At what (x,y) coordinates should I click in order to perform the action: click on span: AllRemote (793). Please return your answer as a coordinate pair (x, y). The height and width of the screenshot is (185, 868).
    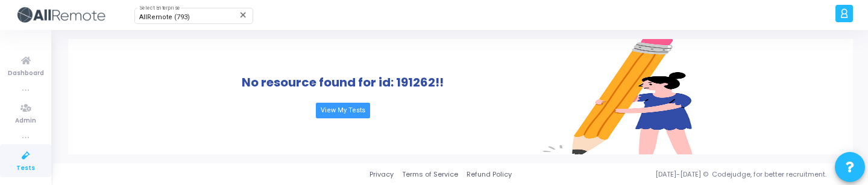
    Looking at the image, I should click on (165, 17).